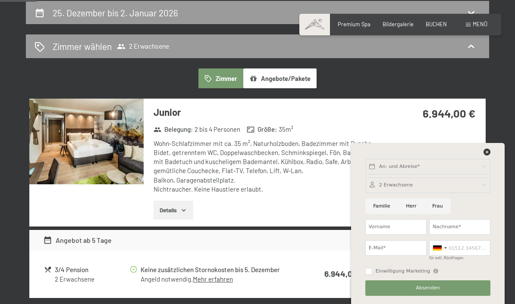  I want to click on img: mss_renderimg.php, so click(86, 141).